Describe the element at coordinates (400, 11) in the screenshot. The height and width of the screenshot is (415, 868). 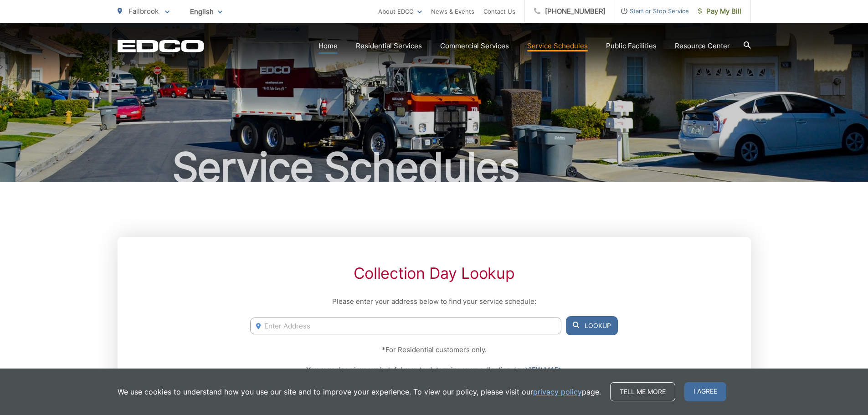
I see `a: About EDCO` at that location.